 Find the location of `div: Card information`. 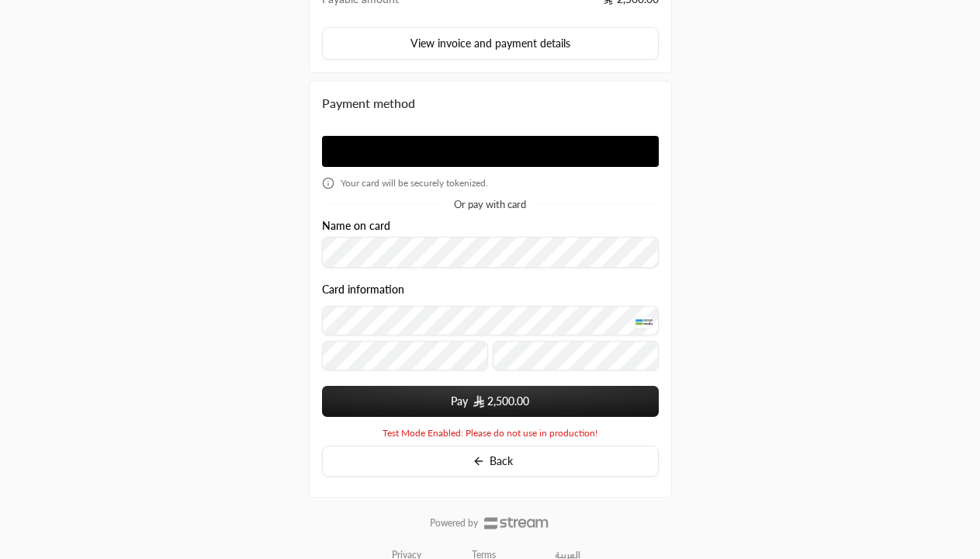

div: Card information is located at coordinates (490, 329).